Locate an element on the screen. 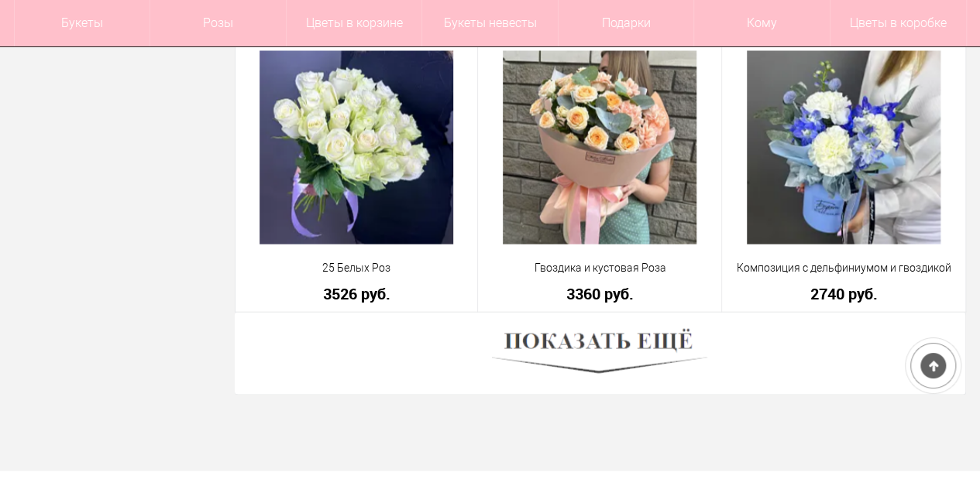  span: 25 Белых Роз is located at coordinates (356, 267).